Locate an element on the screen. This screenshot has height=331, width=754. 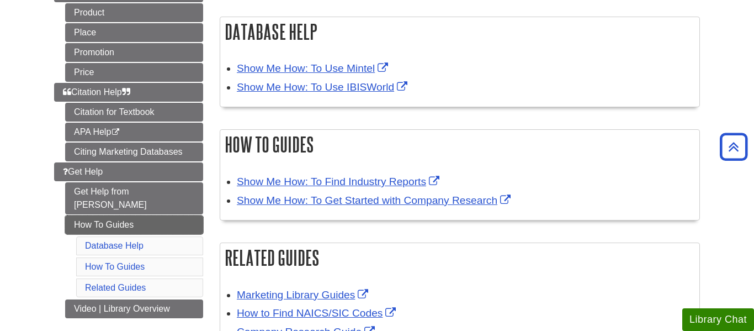
a: Database Help is located at coordinates (114, 245).